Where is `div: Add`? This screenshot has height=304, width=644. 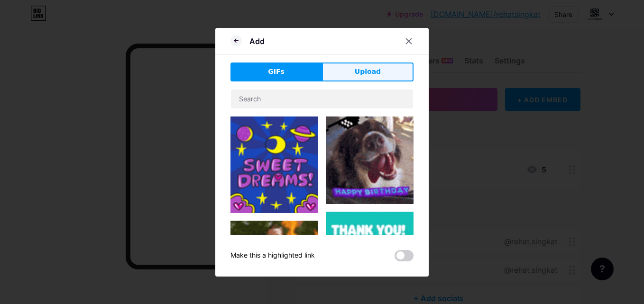
div: Add is located at coordinates (257, 41).